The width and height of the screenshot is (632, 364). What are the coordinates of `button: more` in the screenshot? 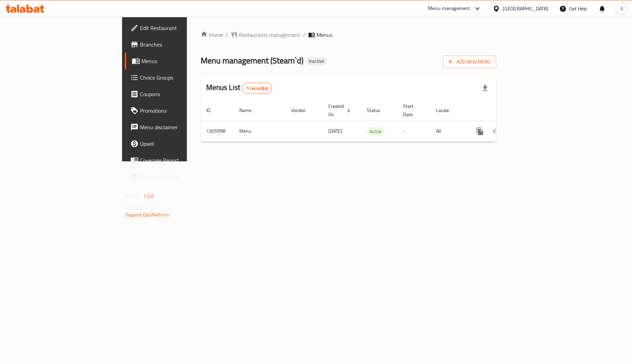 It's located at (480, 131).